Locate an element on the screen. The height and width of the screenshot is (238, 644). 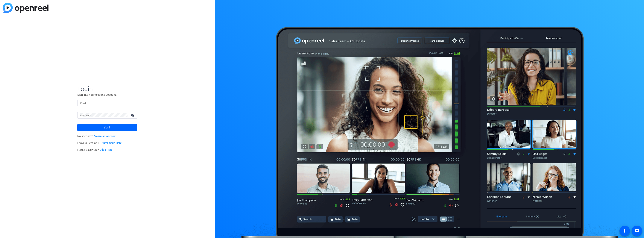
span: Sign in is located at coordinates (107, 128).